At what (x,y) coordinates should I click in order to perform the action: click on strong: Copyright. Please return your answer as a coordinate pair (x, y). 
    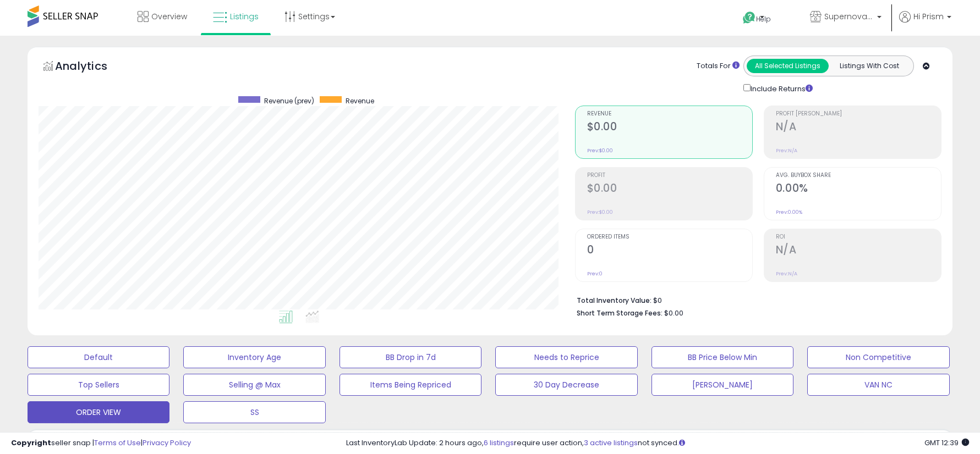
    Looking at the image, I should click on (31, 442).